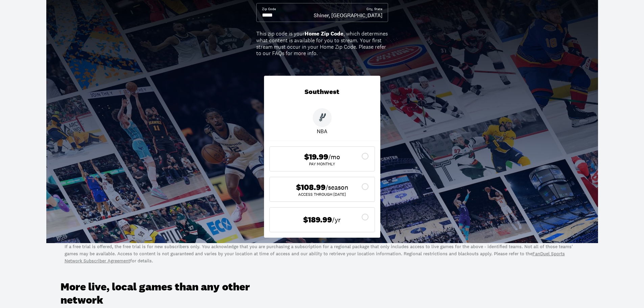 Image resolution: width=644 pixels, height=308 pixels. I want to click on div: Southwest, so click(322, 92).